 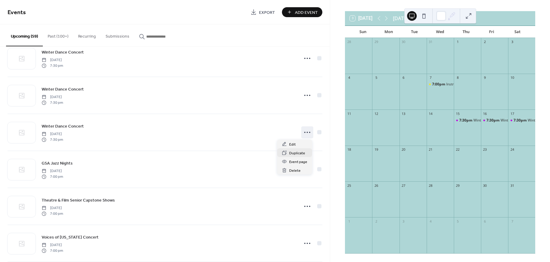 What do you see at coordinates (117, 35) in the screenshot?
I see `button: Submissions` at bounding box center [117, 35].